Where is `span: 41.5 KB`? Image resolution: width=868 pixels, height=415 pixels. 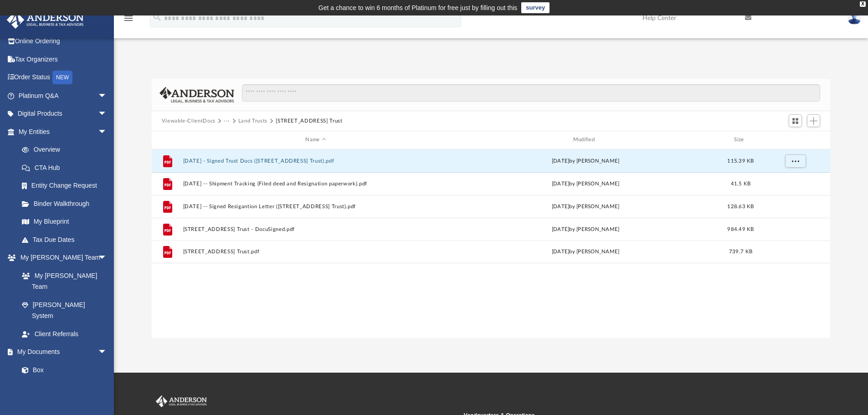
span: 41.5 KB is located at coordinates (741, 183).